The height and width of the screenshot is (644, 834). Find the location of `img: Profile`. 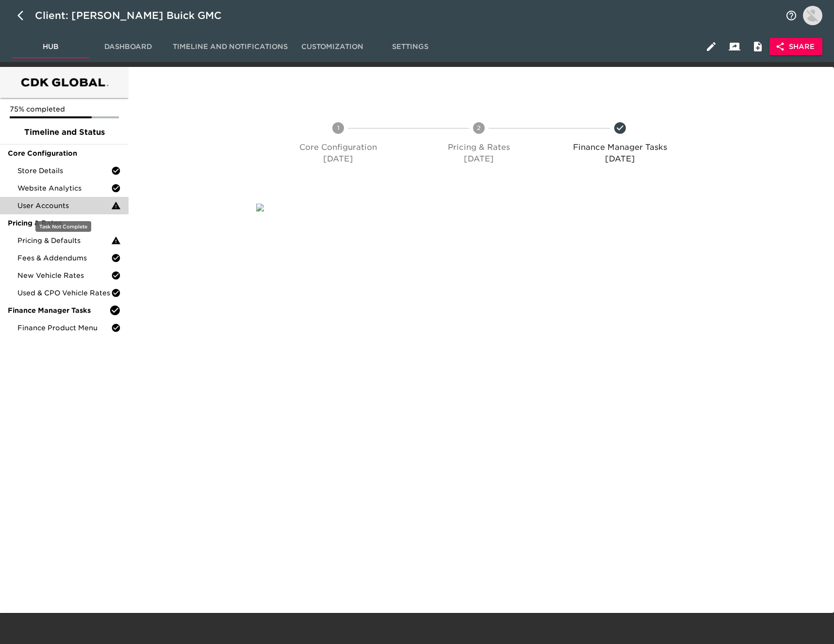

img: Profile is located at coordinates (813, 15).